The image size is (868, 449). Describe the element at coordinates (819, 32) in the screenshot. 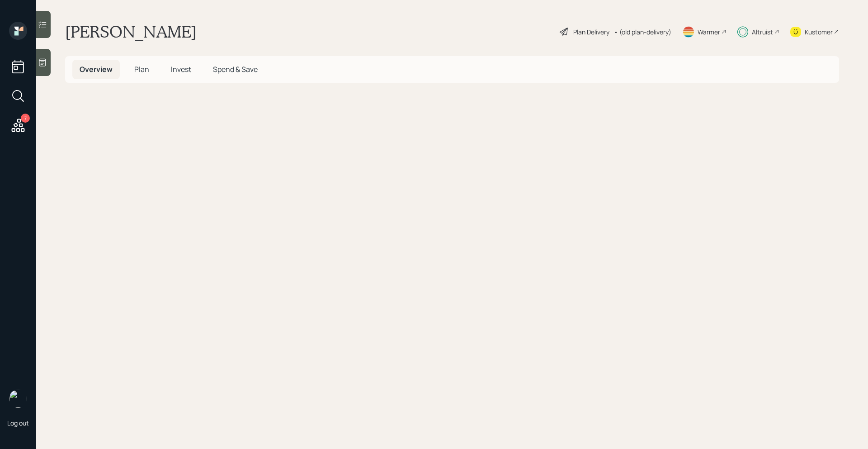

I see `div: Kustomer` at that location.